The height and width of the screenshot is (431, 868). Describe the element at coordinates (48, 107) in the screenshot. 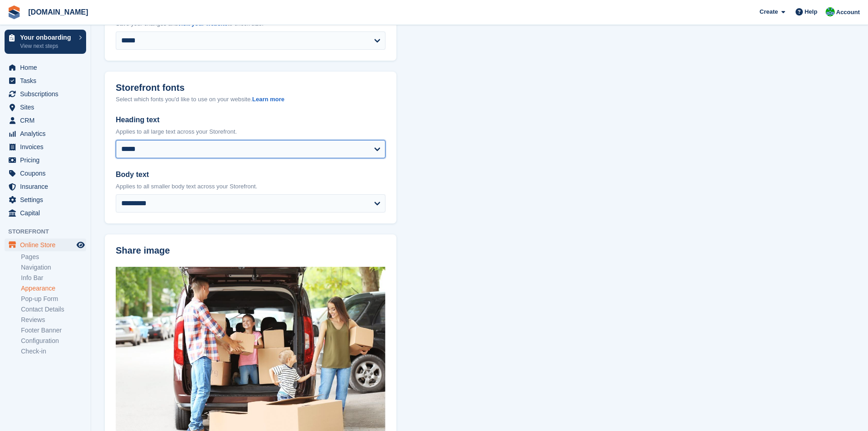

I see `span: Sites` at that location.